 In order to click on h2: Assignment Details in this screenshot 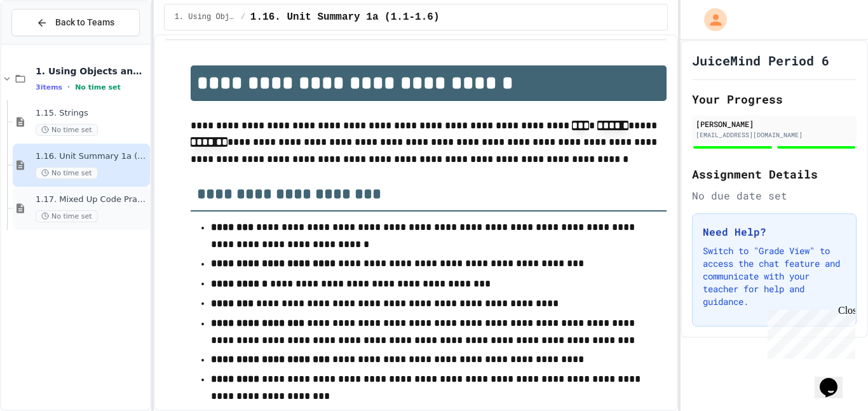, I will do `click(774, 174)`.